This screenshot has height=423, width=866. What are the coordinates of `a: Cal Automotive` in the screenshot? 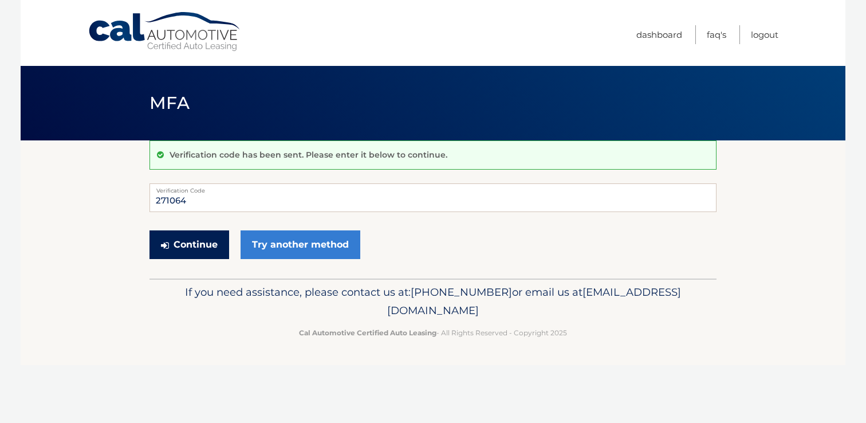 It's located at (165, 31).